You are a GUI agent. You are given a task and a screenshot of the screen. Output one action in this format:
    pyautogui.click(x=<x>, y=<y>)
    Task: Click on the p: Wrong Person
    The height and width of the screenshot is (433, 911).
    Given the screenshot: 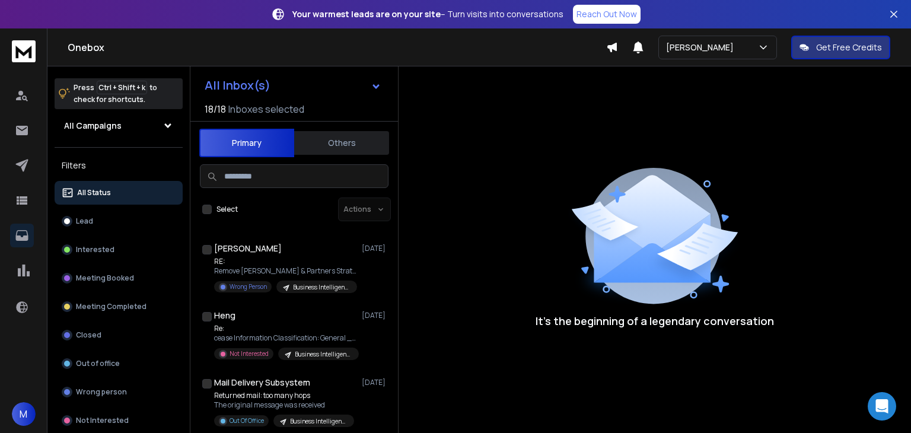 What is the action you would take?
    pyautogui.click(x=248, y=286)
    